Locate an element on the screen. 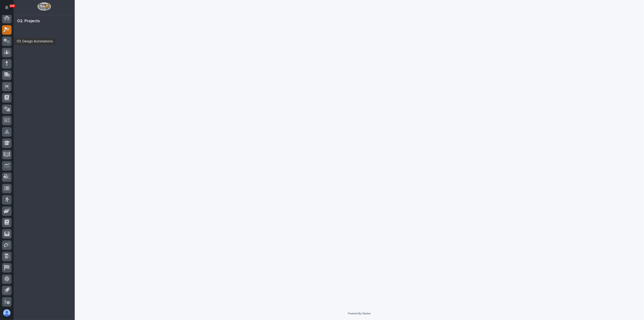 The width and height of the screenshot is (644, 320). a: Powered By Stacker is located at coordinates (359, 313).